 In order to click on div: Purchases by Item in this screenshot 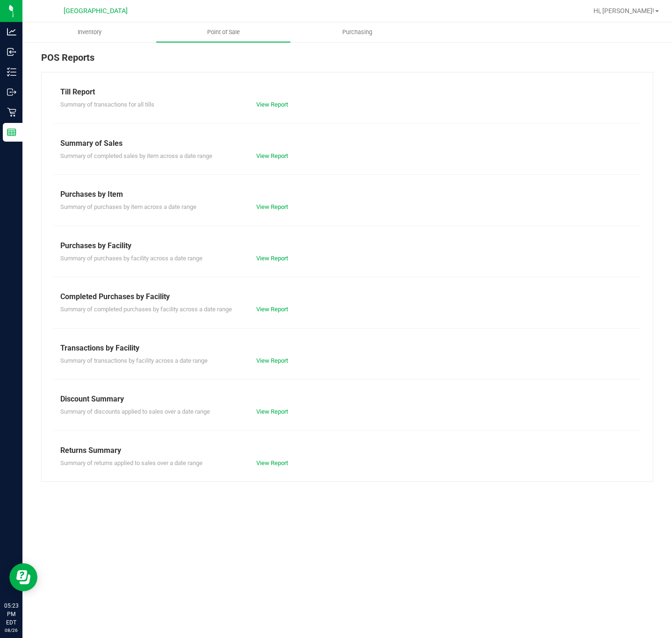, I will do `click(347, 194)`.